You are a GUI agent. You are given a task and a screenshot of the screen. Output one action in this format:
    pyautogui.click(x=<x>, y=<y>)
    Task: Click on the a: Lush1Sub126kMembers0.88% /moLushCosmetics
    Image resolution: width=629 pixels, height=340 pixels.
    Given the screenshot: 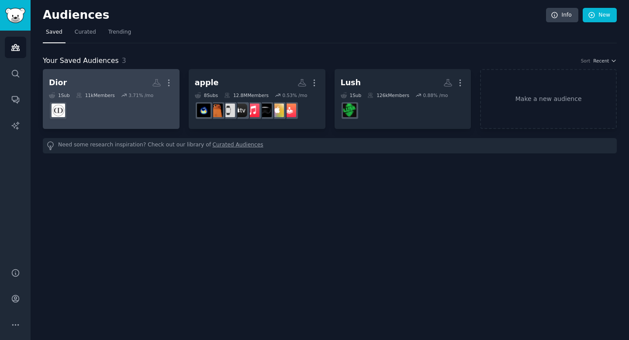 What is the action you would take?
    pyautogui.click(x=403, y=99)
    